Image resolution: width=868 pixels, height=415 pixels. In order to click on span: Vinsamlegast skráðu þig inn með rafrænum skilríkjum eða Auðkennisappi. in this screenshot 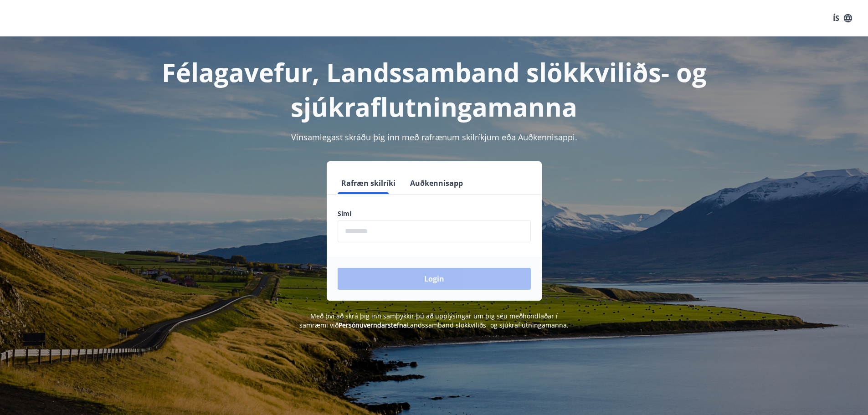, I will do `click(434, 137)`.